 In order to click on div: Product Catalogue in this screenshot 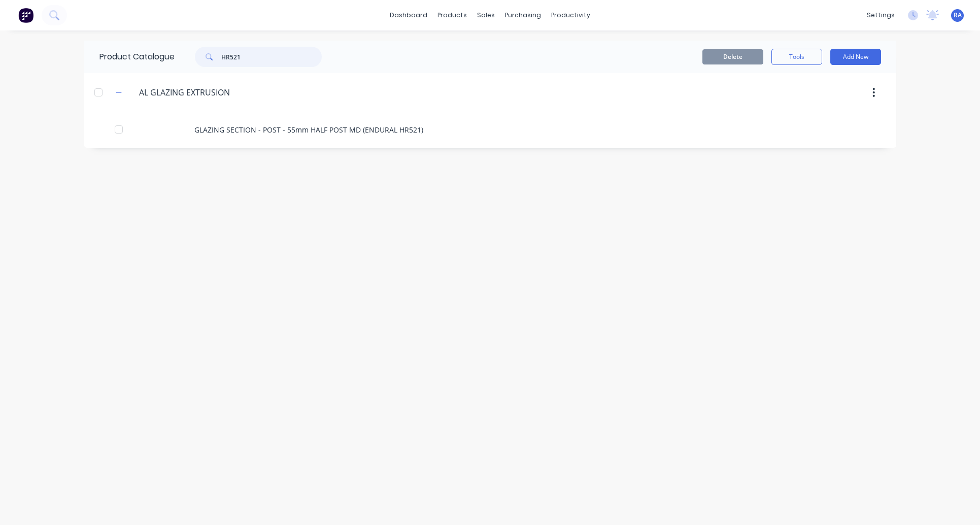, I will do `click(130, 57)`.